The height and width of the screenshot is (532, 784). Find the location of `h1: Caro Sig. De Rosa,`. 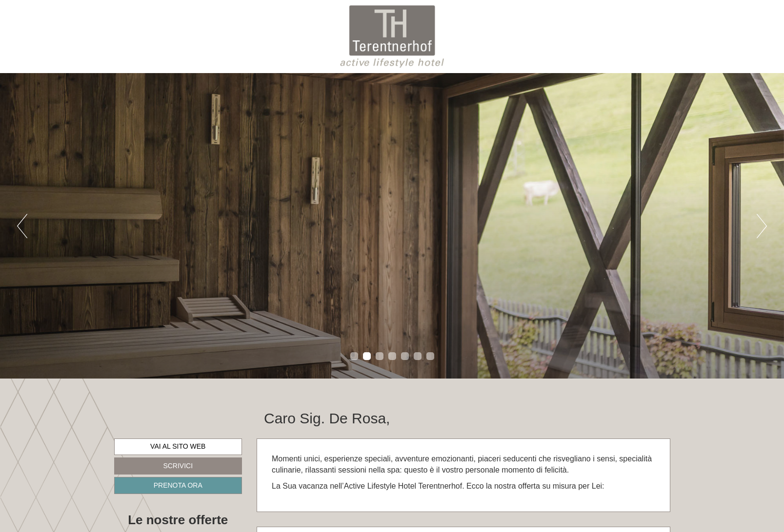

h1: Caro Sig. De Rosa, is located at coordinates (327, 419).